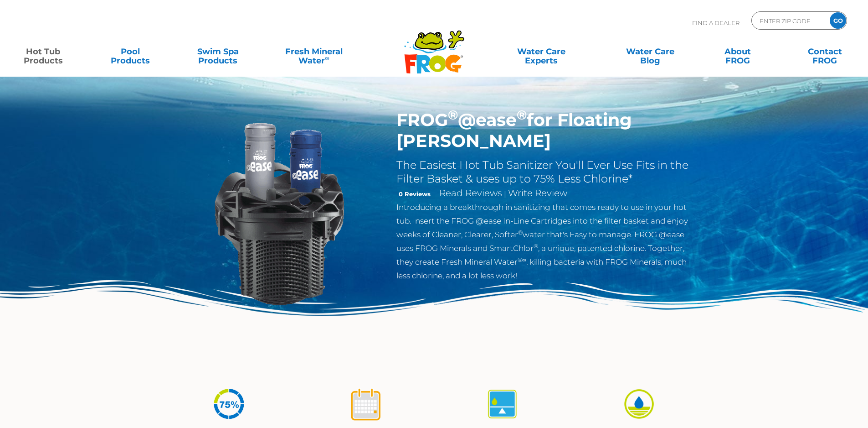 This screenshot has width=868, height=428. I want to click on img: InLineWeir_Front_High_inserting-v2.png, so click(279, 214).